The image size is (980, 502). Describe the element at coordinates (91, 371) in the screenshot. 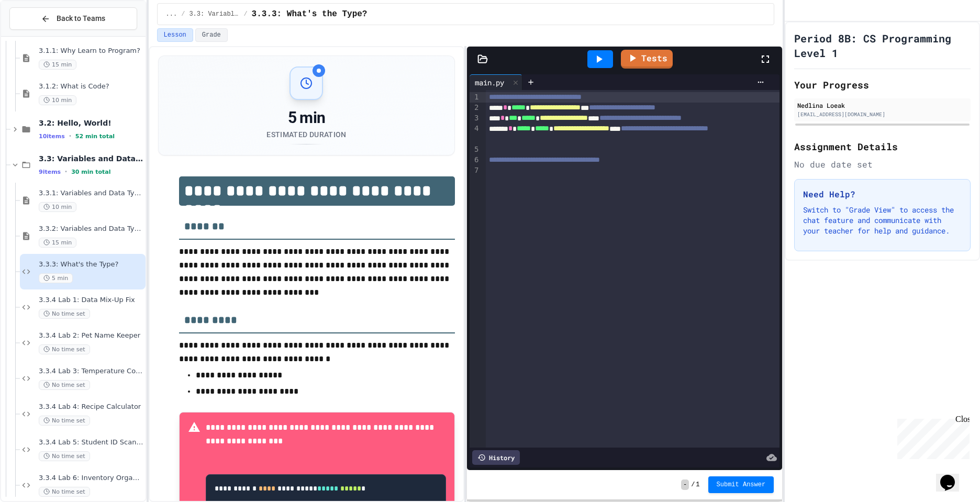

I see `span: 3.3.4 Lab 3: Temperature Converter` at that location.